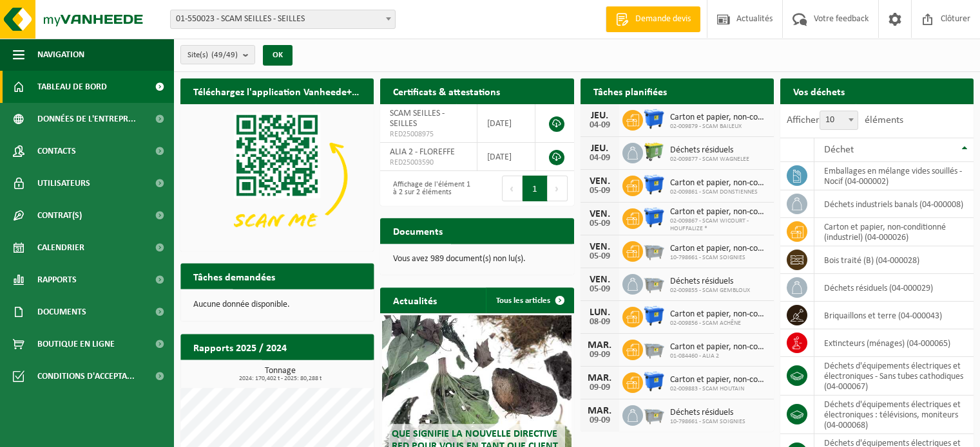 This screenshot has height=447, width=980. Describe the element at coordinates (277, 90) in the screenshot. I see `h2: Téléchargez l'application Vanheede+ maintenant!` at that location.